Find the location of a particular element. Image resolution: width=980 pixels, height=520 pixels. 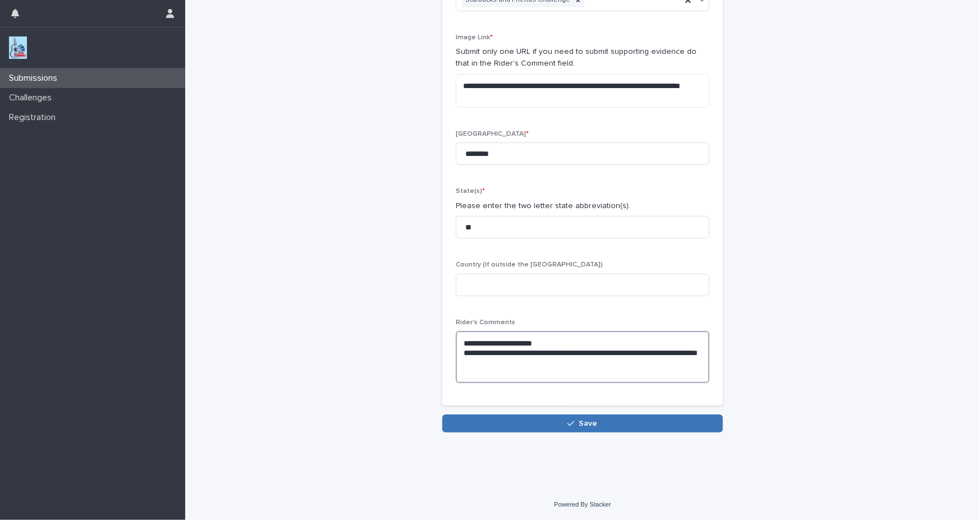

span: Rider's Comments is located at coordinates (485, 323).